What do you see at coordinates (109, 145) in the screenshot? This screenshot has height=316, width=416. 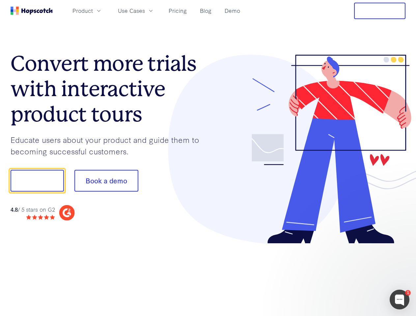 I see `p: Educate users about your product and guide them to becoming successful customers.` at bounding box center [109, 145].